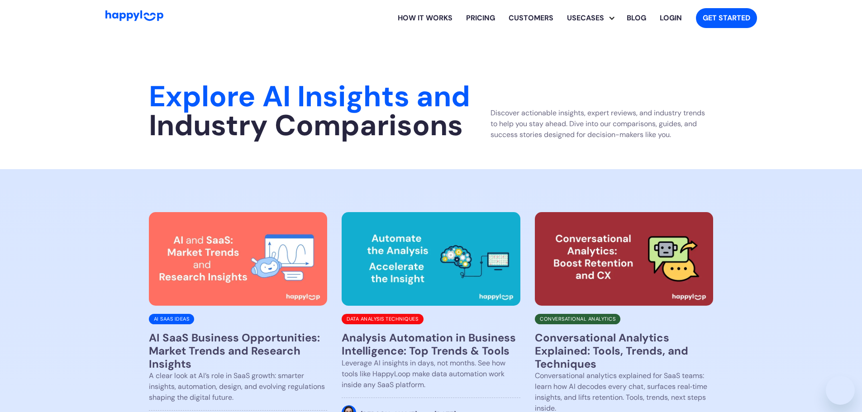 This screenshot has width=862, height=412. What do you see at coordinates (134, 15) in the screenshot?
I see `img: HappyLoop Logo` at bounding box center [134, 15].